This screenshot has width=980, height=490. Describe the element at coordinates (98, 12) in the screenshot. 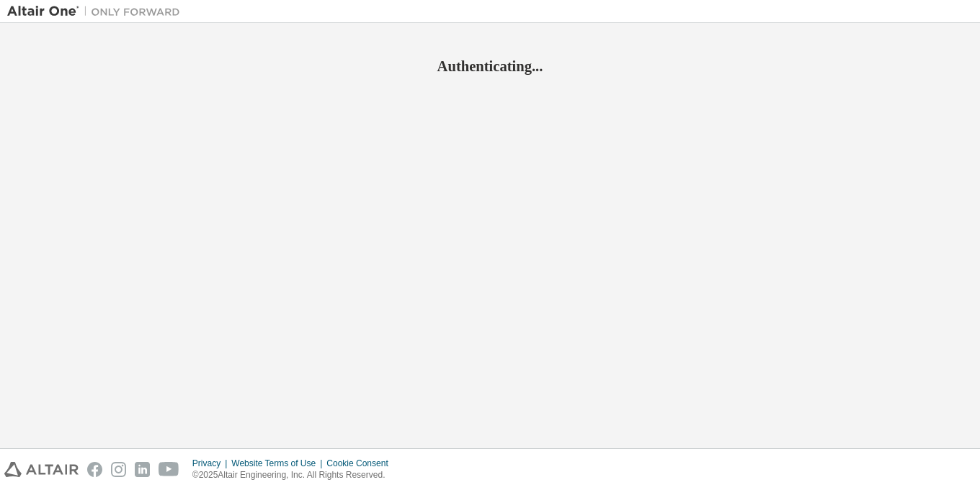

I see `img: Altair One` at that location.